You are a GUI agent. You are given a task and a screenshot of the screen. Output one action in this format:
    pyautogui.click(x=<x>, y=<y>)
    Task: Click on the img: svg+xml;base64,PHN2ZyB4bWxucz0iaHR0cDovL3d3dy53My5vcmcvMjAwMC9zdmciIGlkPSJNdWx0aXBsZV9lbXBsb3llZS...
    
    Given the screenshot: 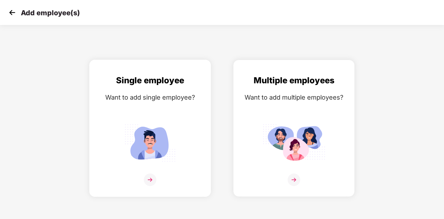 What is the action you would take?
    pyautogui.click(x=294, y=143)
    